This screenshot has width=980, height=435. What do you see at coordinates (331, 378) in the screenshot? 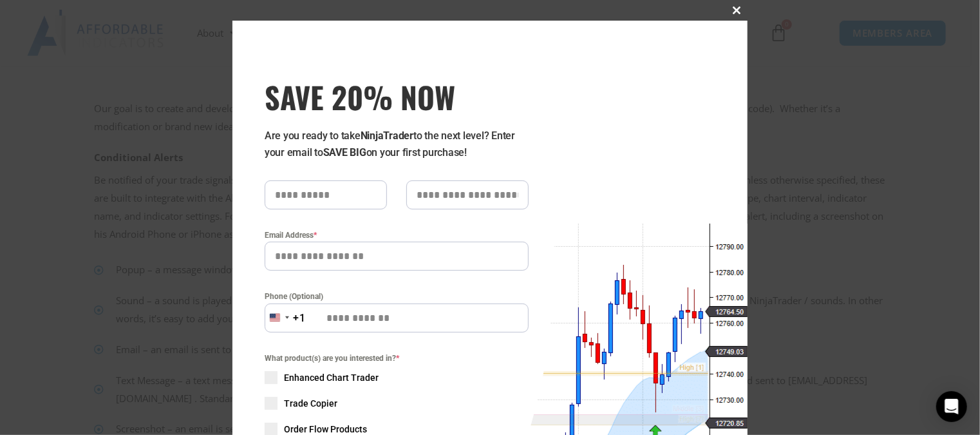
I see `span: Enhanced Chart Trader` at bounding box center [331, 378].